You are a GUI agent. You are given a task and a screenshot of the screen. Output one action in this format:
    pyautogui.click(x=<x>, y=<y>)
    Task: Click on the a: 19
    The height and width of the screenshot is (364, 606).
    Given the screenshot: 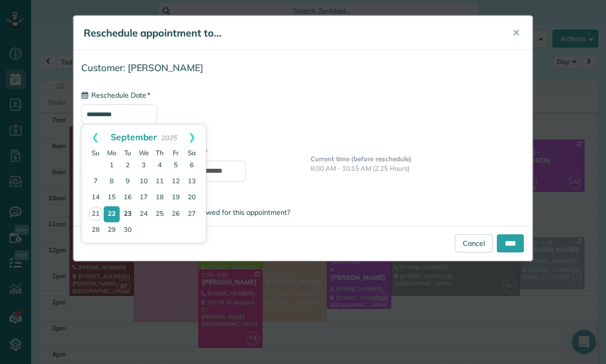 What is the action you would take?
    pyautogui.click(x=176, y=198)
    